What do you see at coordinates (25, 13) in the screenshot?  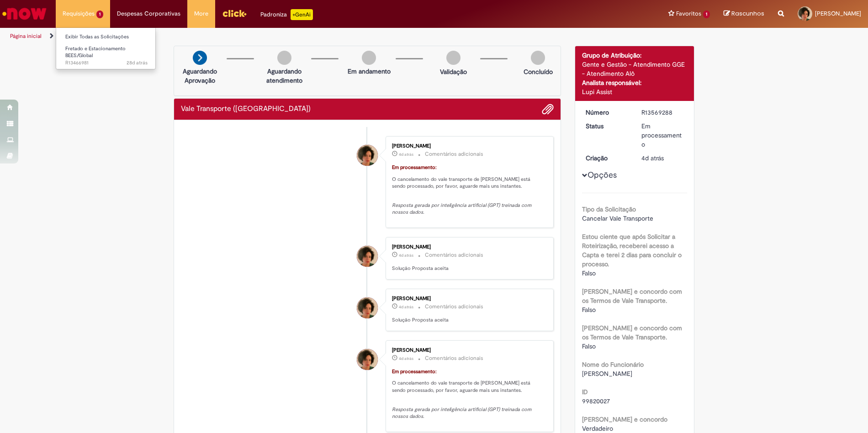 I see `img: ServiceNow` at bounding box center [25, 13].